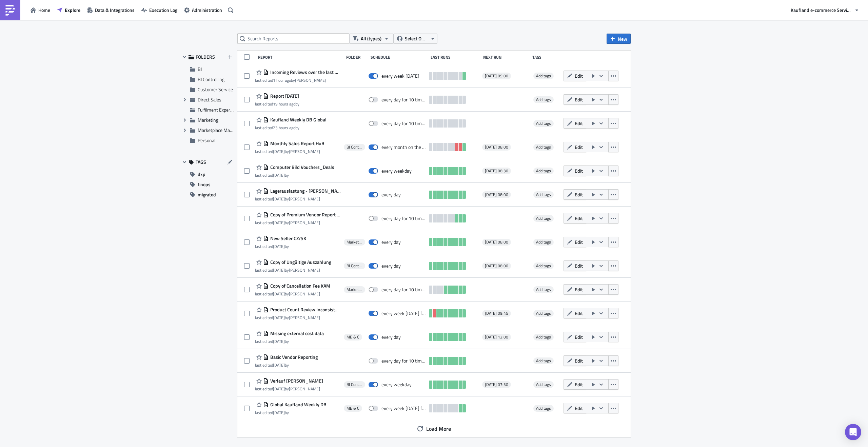 The height and width of the screenshot is (447, 868). Describe the element at coordinates (416, 39) in the screenshot. I see `span: Select Owner` at that location.